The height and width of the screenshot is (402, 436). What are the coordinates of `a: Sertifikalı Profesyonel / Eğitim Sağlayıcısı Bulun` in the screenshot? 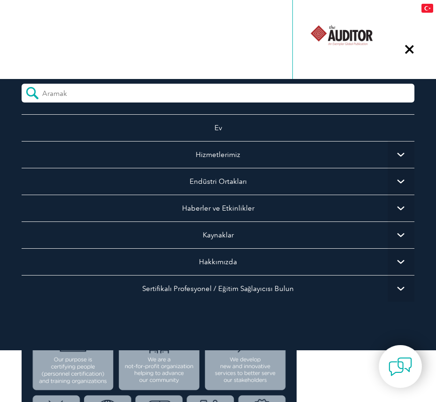 It's located at (218, 288).